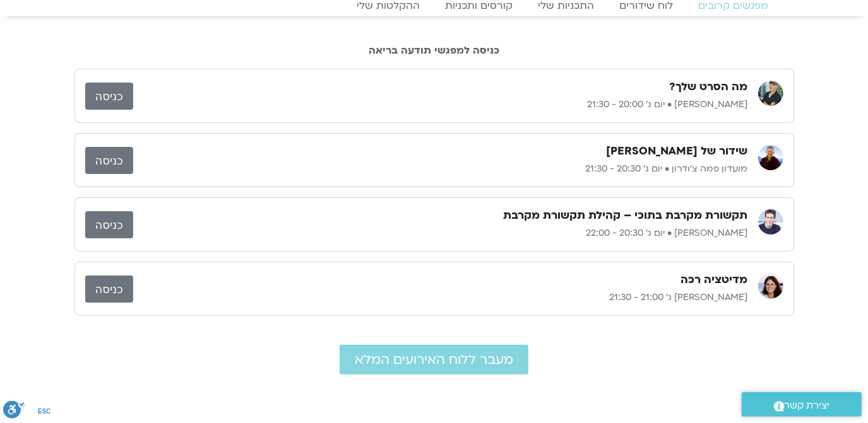  Describe the element at coordinates (434, 359) in the screenshot. I see `span: מעבר ללוח האירועים המלא` at that location.